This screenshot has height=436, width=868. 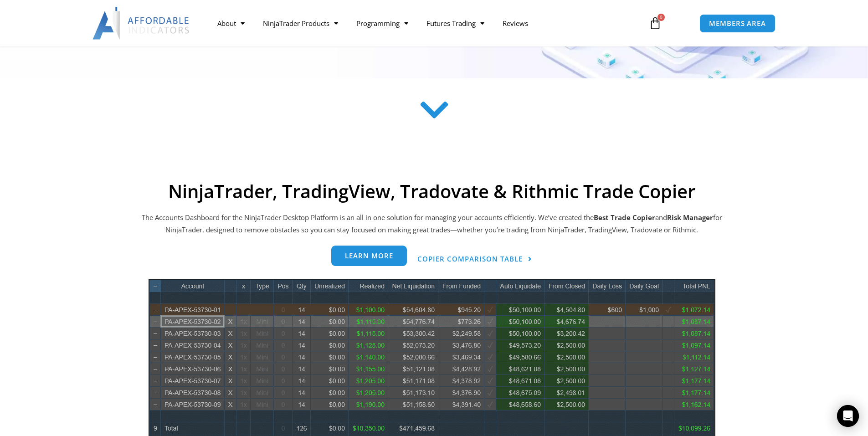 I want to click on span: Copier Comparison Table, so click(x=470, y=258).